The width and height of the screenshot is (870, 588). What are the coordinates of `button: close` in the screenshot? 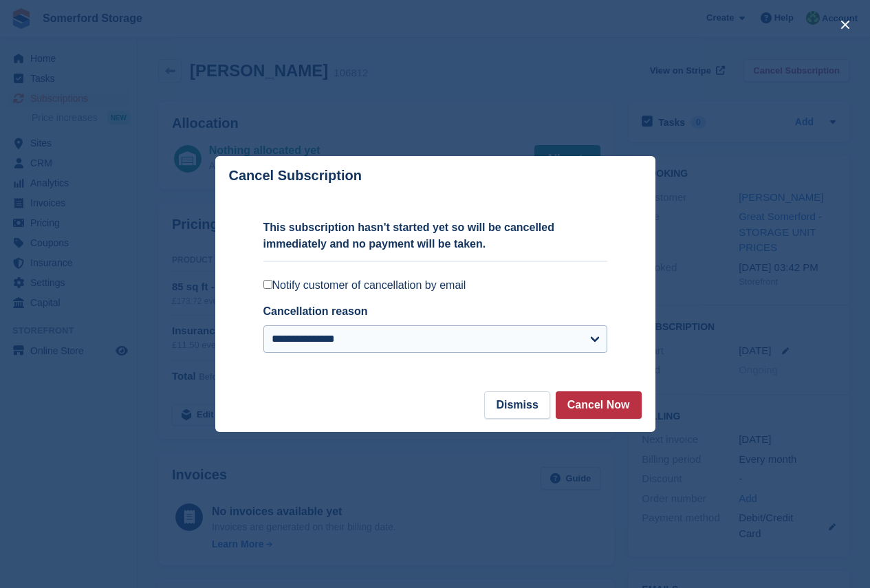 It's located at (845, 25).